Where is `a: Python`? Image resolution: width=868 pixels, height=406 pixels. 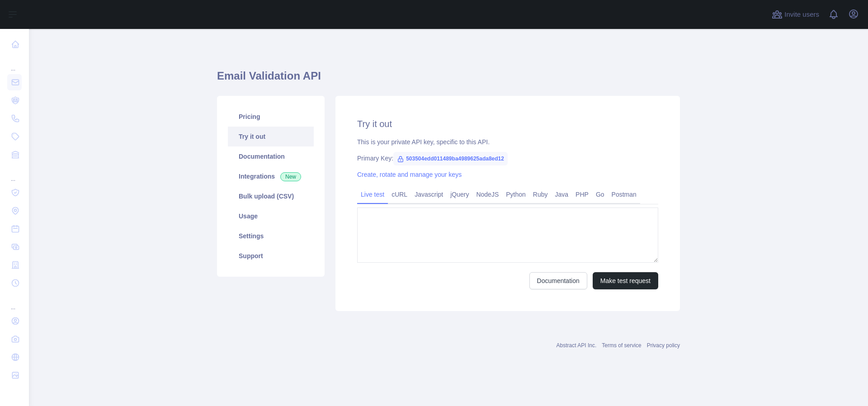
a: Python is located at coordinates (516, 195).